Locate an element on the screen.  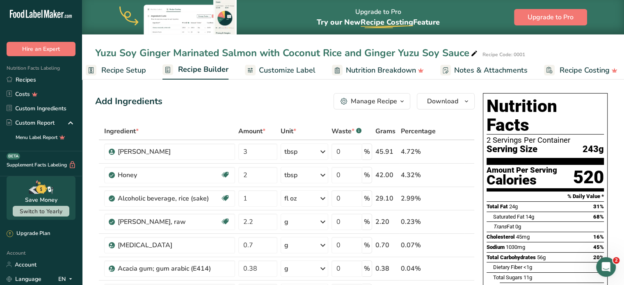
div: 2 Servings Per Container is located at coordinates (546, 140).